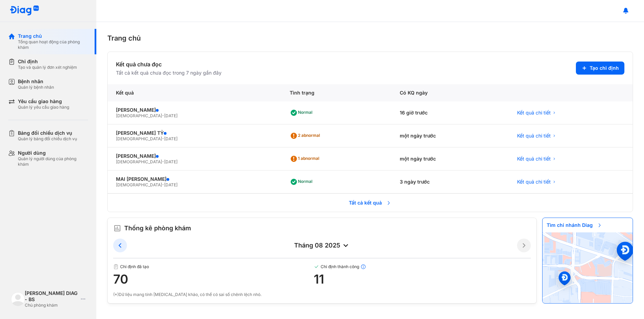  Describe the element at coordinates (336, 93) in the screenshot. I see `div: Tình trạng` at that location.